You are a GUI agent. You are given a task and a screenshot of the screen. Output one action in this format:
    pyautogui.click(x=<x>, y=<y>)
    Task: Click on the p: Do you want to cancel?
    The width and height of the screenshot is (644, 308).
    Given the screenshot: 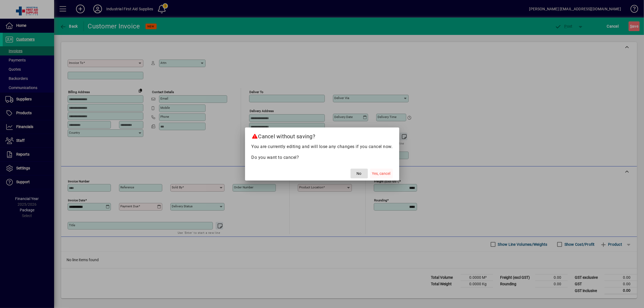 What is the action you would take?
    pyautogui.click(x=322, y=157)
    